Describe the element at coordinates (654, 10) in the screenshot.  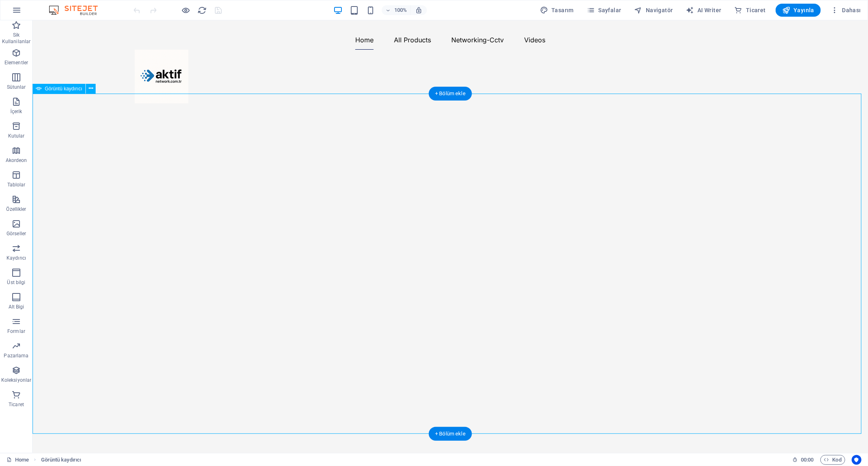
I see `button: Navigatör` at that location.